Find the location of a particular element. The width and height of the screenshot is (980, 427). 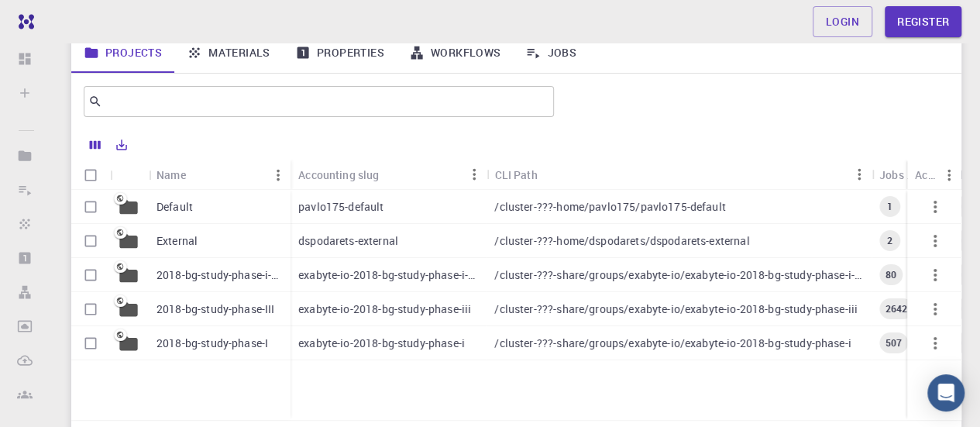

p: /cluster-???-share/groups/exabyte-io/exabyte-io-2018-bg-study-phase-iii is located at coordinates (676, 310).